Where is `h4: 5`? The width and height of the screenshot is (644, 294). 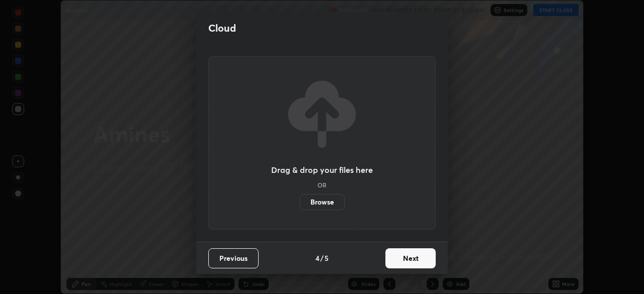 h4: 5 is located at coordinates (326, 258).